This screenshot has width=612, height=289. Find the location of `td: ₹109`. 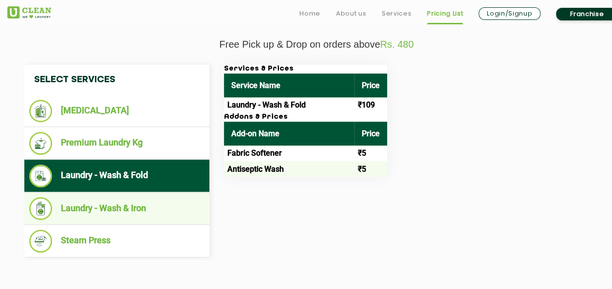

td: ₹109 is located at coordinates (371, 105).